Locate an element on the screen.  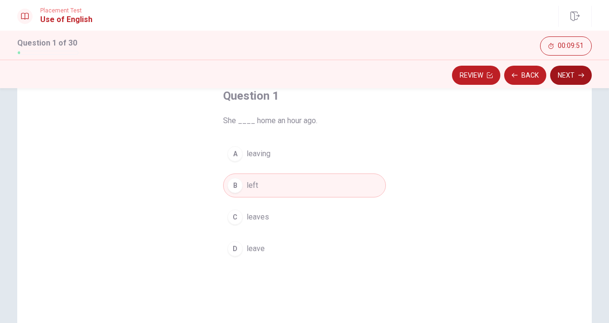
div: B is located at coordinates (235, 185).